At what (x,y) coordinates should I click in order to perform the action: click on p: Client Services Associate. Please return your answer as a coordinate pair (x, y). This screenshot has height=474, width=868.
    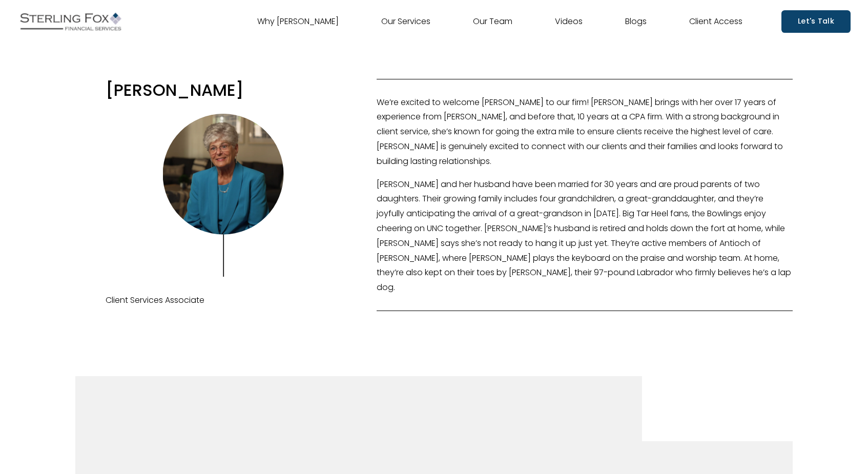
    Looking at the image, I should click on (223, 300).